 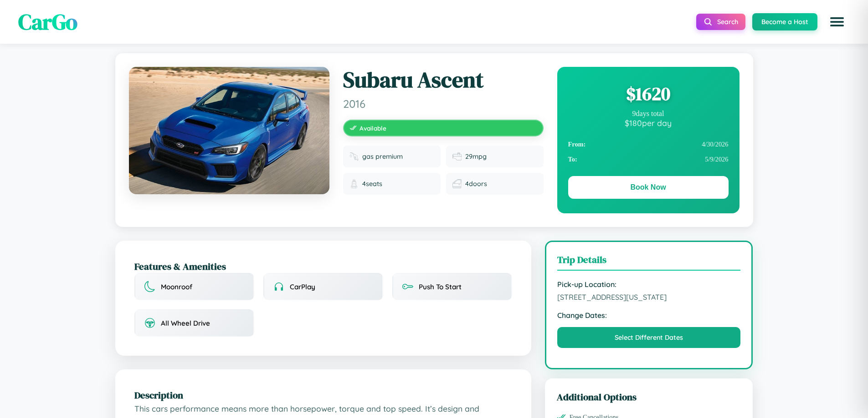 What do you see at coordinates (649, 315) in the screenshot?
I see `strong: Change Dates:` at bounding box center [649, 315].